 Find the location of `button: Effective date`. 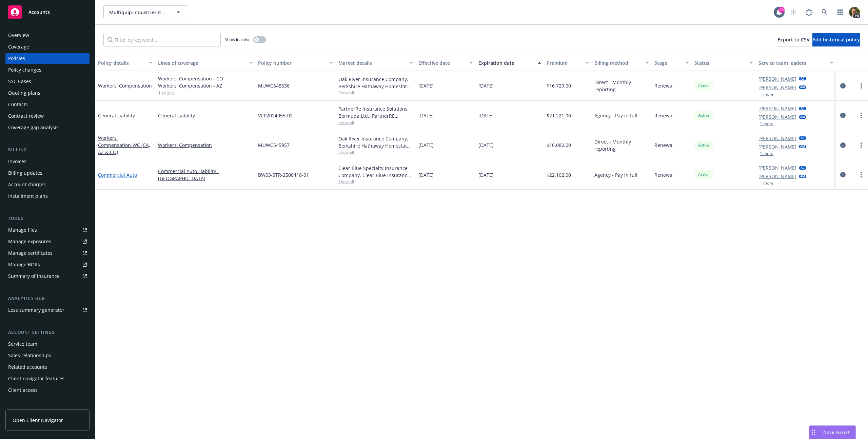

button: Effective date is located at coordinates (445, 63).